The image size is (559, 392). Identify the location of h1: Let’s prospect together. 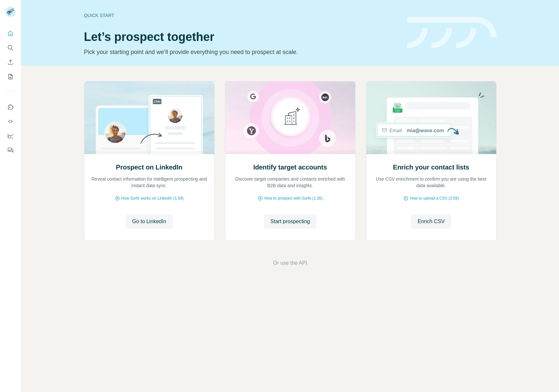
(242, 37).